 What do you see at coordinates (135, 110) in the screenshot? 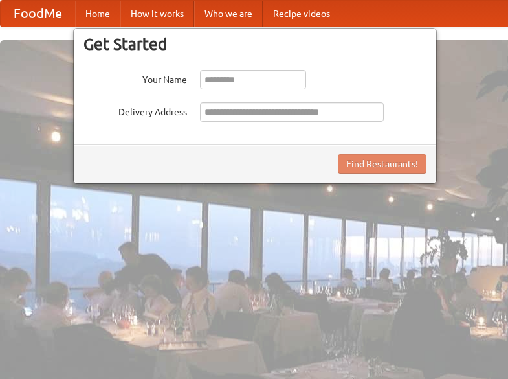
I see `label: Delivery Address` at bounding box center [135, 110].